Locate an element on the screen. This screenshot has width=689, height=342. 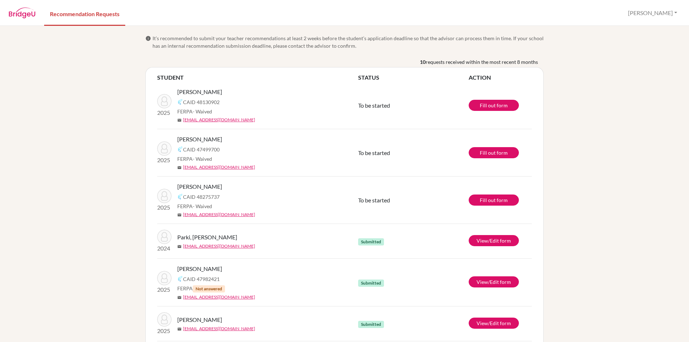
th: STATUS is located at coordinates (414, 78).